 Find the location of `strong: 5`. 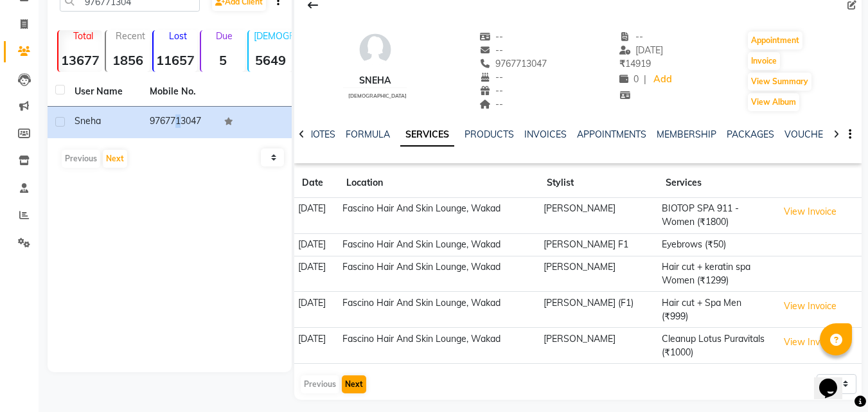

strong: 5 is located at coordinates (223, 60).